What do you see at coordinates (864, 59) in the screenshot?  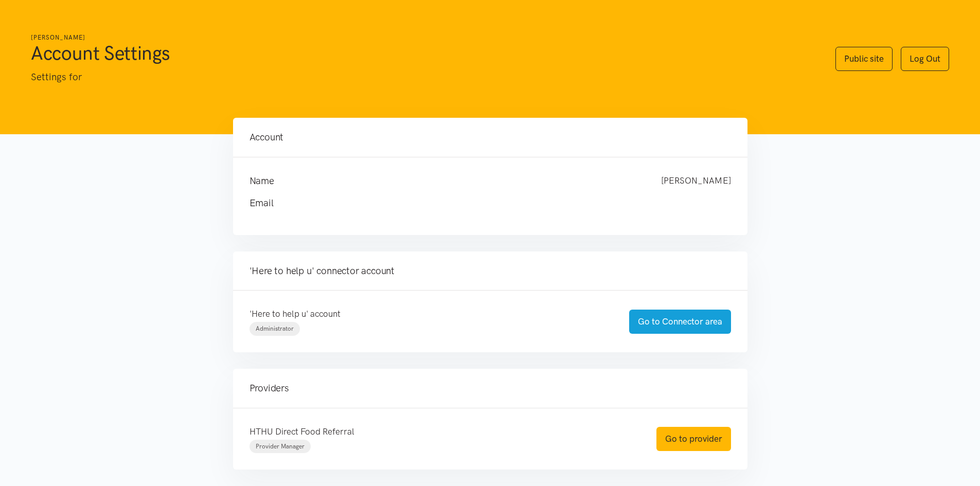 I see `a: Public site` at bounding box center [864, 59].